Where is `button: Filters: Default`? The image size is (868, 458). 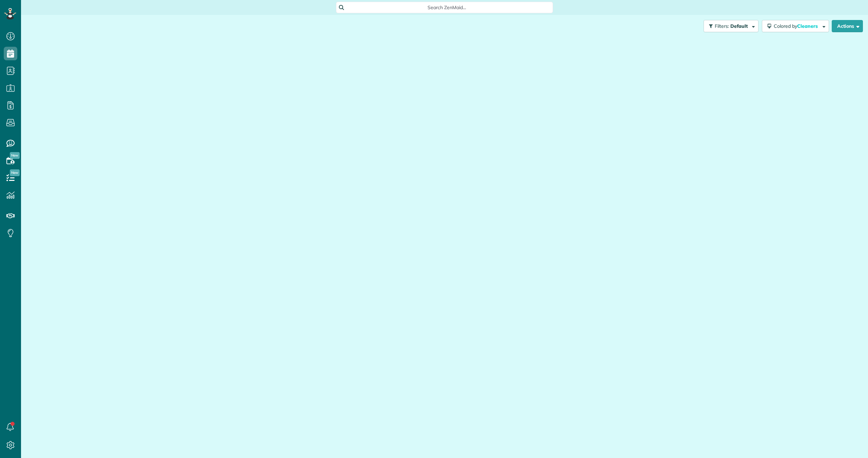
button: Filters: Default is located at coordinates (731, 26).